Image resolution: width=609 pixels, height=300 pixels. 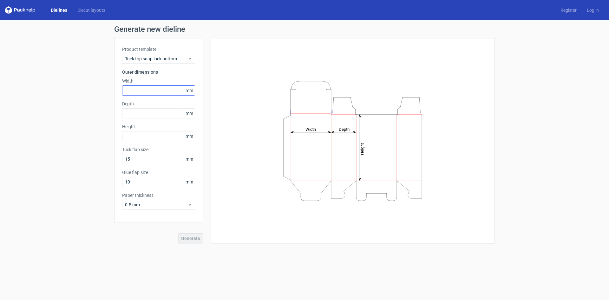 What do you see at coordinates (592, 10) in the screenshot?
I see `a: Log in` at bounding box center [592, 10].